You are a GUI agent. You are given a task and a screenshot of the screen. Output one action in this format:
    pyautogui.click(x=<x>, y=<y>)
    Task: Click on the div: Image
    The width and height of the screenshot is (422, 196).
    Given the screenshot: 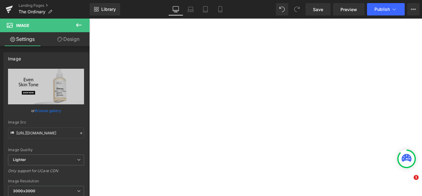 What is the action you would take?
    pyautogui.click(x=15, y=57)
    